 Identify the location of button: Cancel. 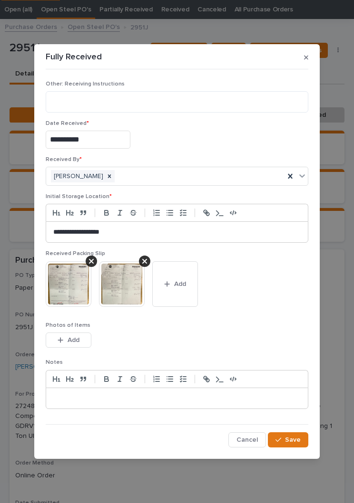
(247, 440).